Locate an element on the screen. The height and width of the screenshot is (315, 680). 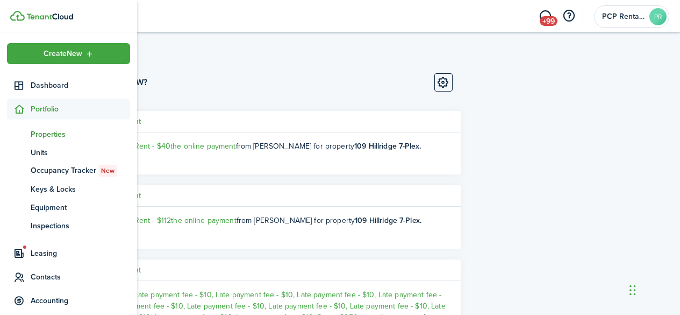
avatar-text: PR is located at coordinates (658, 17).